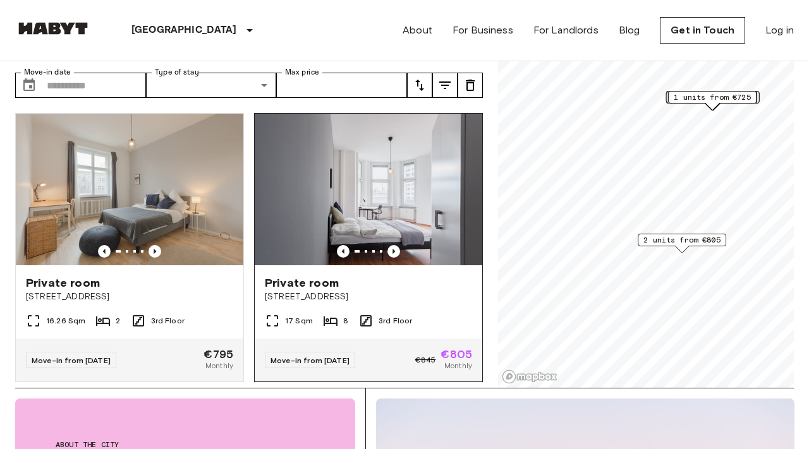 Image resolution: width=809 pixels, height=449 pixels. Describe the element at coordinates (369, 190) in the screenshot. I see `img: Marketing picture of unit DE-01-047-05H` at that location.